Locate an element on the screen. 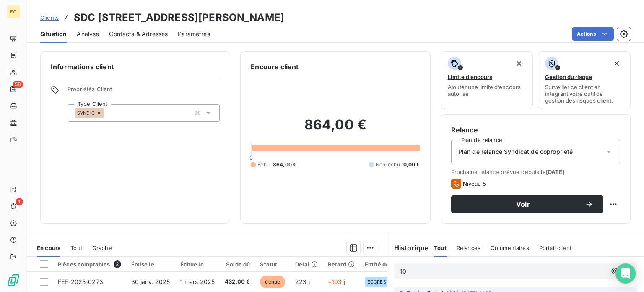 This screenshot has width=644, height=292. a: Clients is located at coordinates (50, 18).